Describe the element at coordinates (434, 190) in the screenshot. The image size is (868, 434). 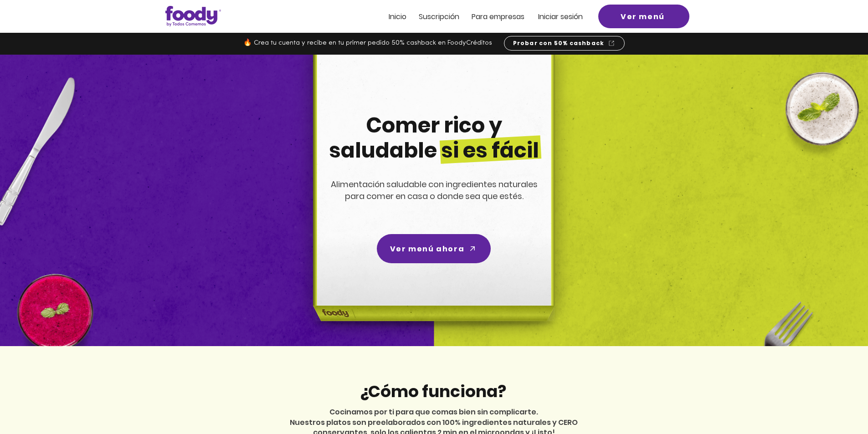
I see `span: Alimentación saludable con ingredientes naturales para comer en casa o donde sea que estés.` at that location.